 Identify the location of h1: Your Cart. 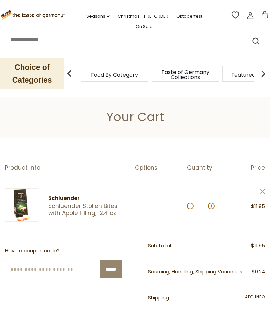
(135, 117).